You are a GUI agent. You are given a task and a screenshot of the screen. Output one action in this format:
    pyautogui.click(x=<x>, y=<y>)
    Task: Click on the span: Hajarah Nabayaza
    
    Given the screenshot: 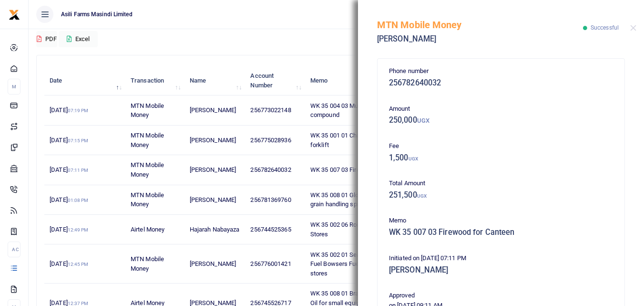 What is the action you would take?
    pyautogui.click(x=215, y=229)
    